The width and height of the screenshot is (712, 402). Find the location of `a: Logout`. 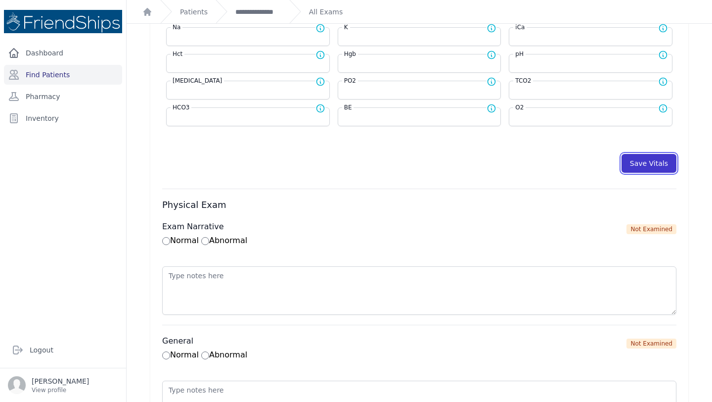

a: Logout is located at coordinates (63, 350).